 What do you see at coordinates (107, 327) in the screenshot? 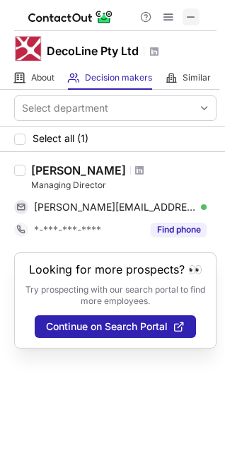
I see `span: Continue on Search Portal` at bounding box center [107, 327].